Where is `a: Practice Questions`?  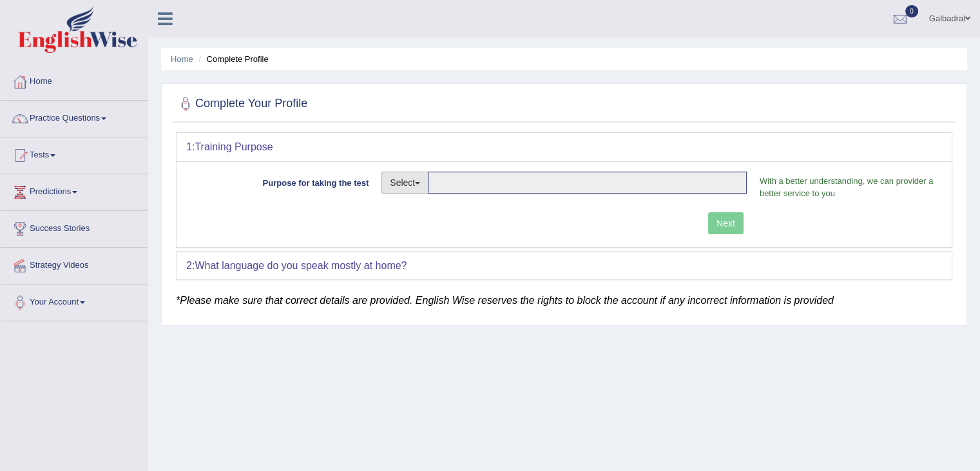
a: Practice Questions is located at coordinates (74, 116).